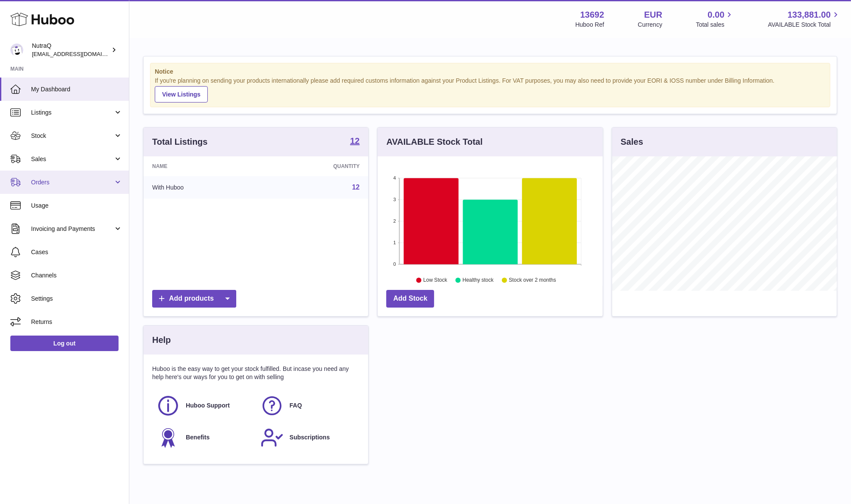 This screenshot has height=504, width=851. Describe the element at coordinates (64, 344) in the screenshot. I see `a: Log out` at that location.